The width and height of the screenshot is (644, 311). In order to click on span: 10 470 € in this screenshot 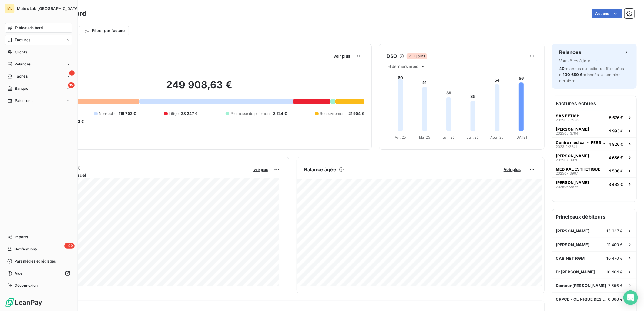, I will do `click(615, 258)`.